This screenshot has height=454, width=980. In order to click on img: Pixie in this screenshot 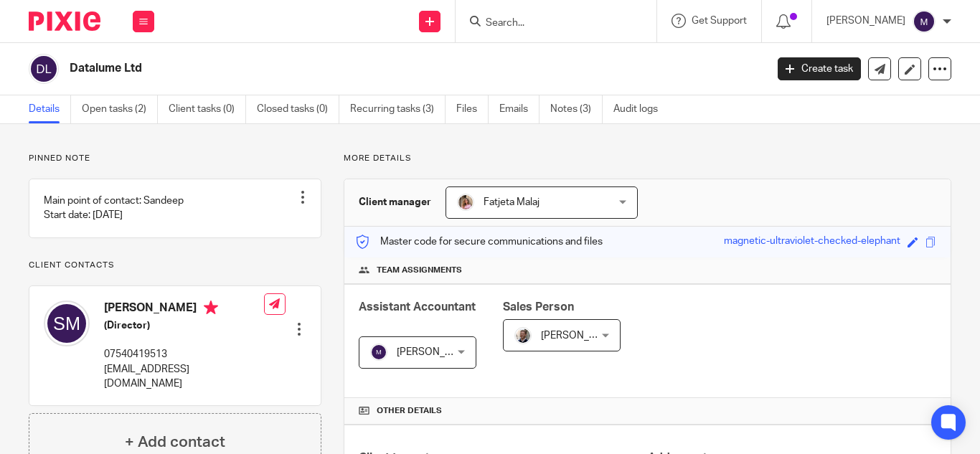, I will do `click(65, 21)`.